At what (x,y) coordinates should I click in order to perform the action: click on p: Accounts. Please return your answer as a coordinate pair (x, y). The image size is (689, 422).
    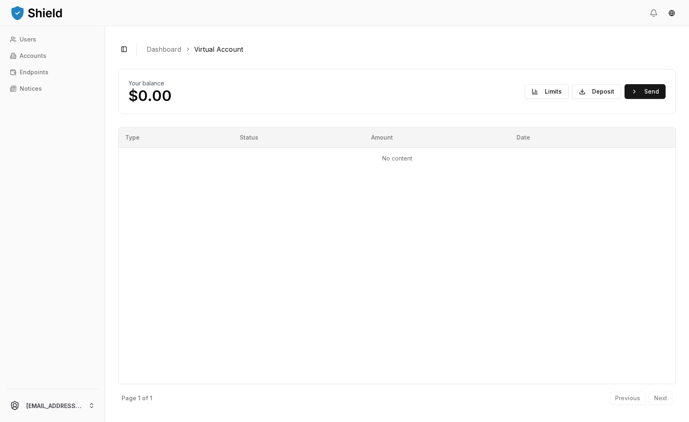
    Looking at the image, I should click on (33, 56).